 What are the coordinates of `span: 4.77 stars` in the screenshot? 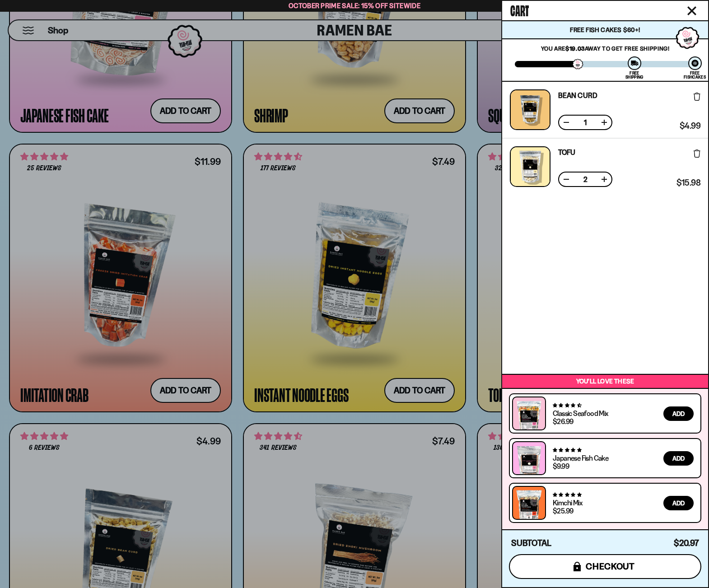 It's located at (567, 450).